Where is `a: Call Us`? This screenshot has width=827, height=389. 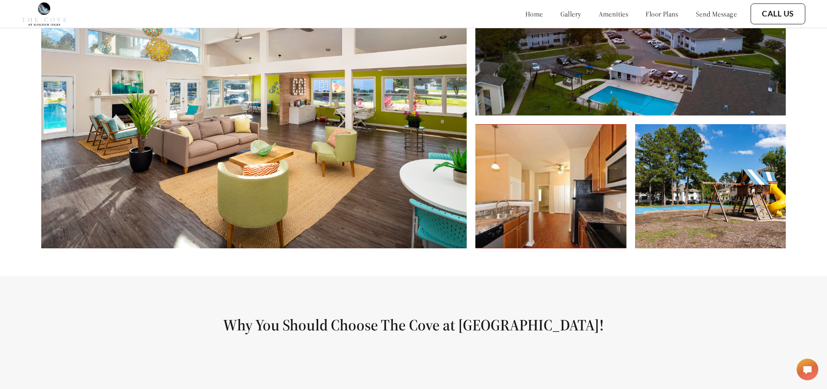
a: Call Us is located at coordinates (778, 14).